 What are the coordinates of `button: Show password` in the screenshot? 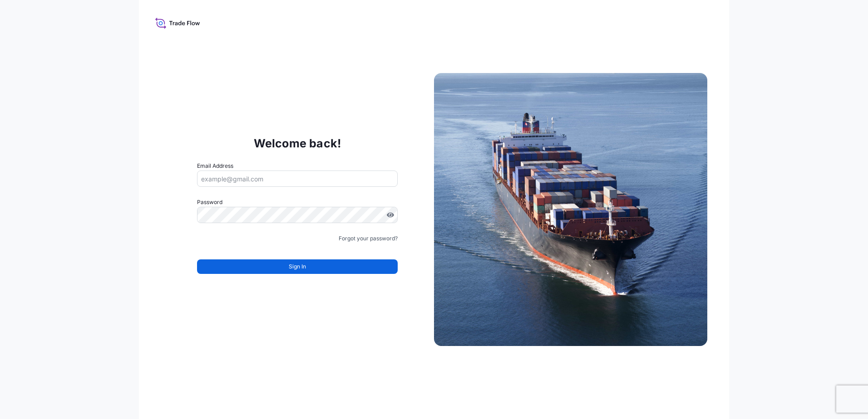 It's located at (390, 215).